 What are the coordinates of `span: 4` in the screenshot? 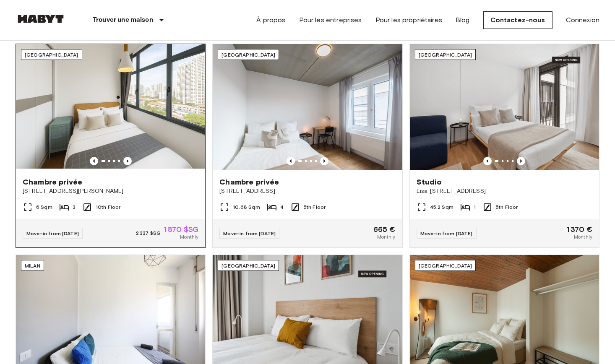 It's located at (282, 208).